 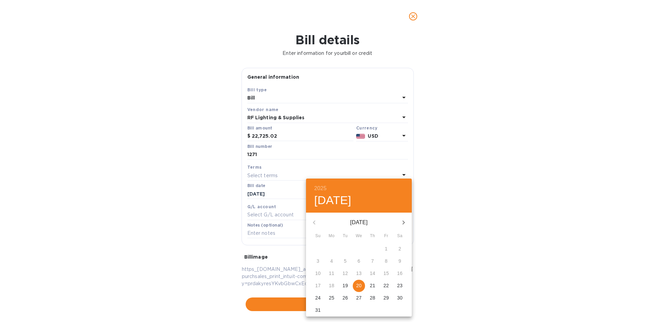 What do you see at coordinates (400, 236) in the screenshot?
I see `span: Sa` at bounding box center [400, 236].